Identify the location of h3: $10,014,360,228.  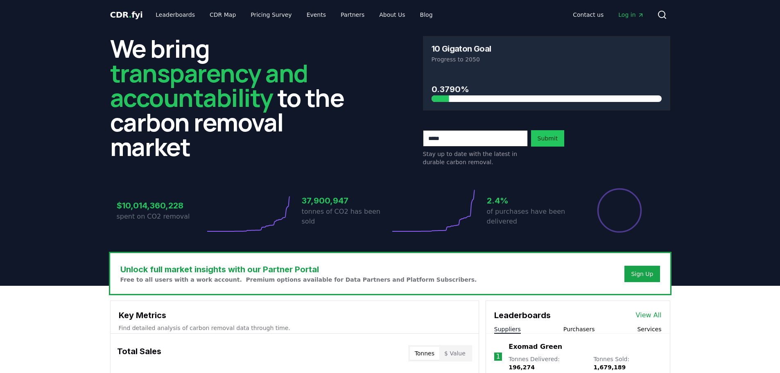
(161, 205).